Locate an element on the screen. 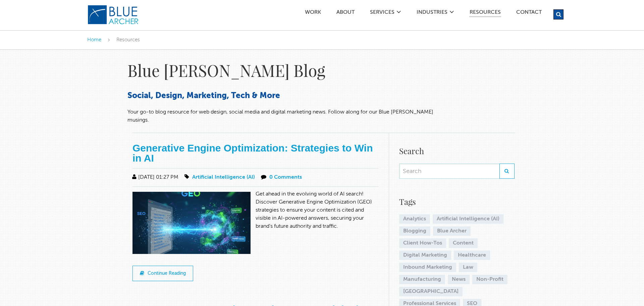 This screenshot has height=306, width=644. a: Work is located at coordinates (313, 13).